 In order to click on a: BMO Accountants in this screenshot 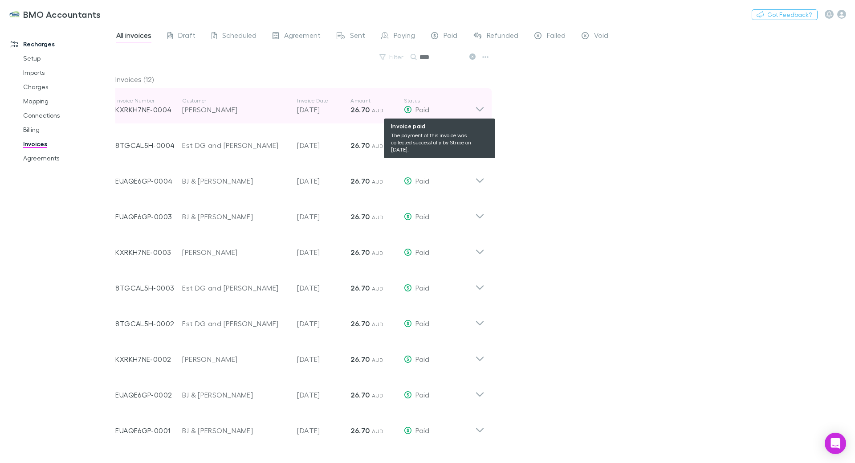, I will do `click(55, 14)`.